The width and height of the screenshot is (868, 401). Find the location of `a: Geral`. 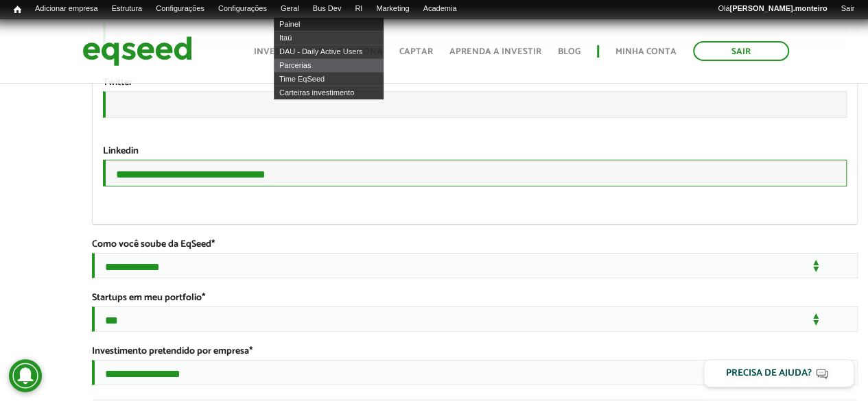

a: Geral is located at coordinates (290, 9).